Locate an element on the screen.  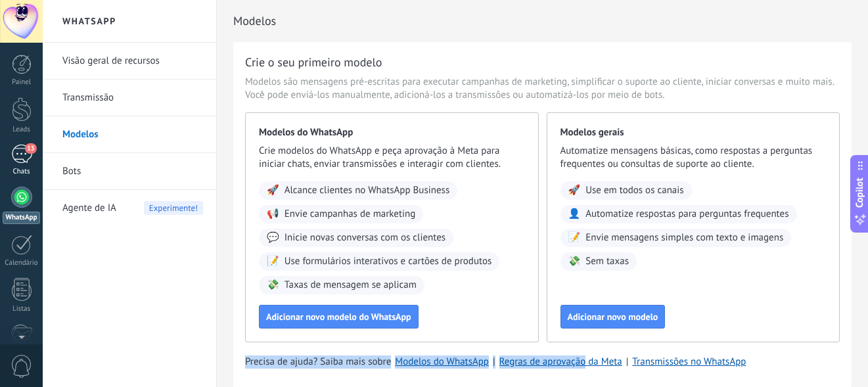
li: Transmissão is located at coordinates (129, 98).